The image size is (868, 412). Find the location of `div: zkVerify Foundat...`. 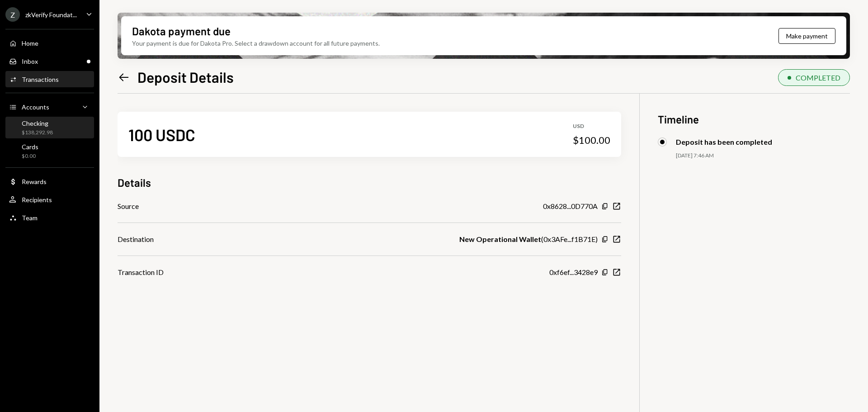

div: zkVerify Foundat... is located at coordinates (51, 14).